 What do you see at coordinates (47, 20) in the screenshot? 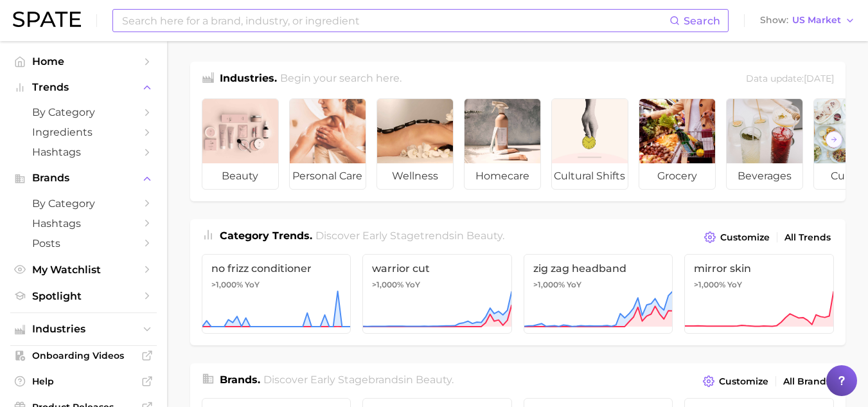
I see `img: SPATE` at bounding box center [47, 20].